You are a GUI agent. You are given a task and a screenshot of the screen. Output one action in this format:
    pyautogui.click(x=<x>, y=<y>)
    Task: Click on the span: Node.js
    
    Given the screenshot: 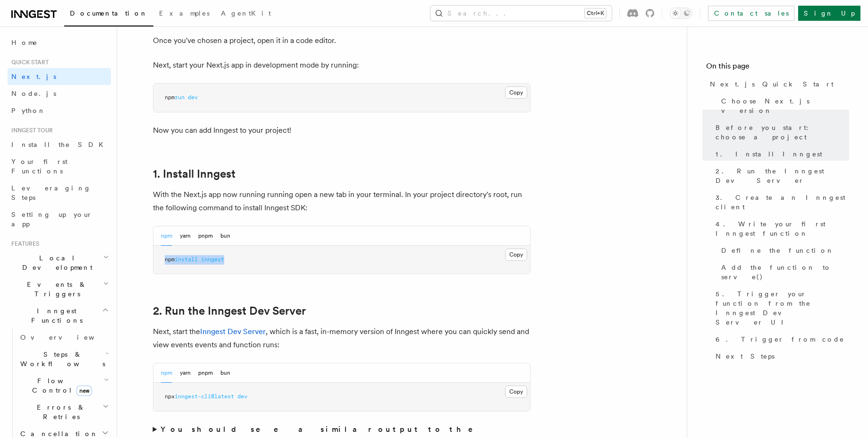 What is the action you would take?
    pyautogui.click(x=34, y=93)
    